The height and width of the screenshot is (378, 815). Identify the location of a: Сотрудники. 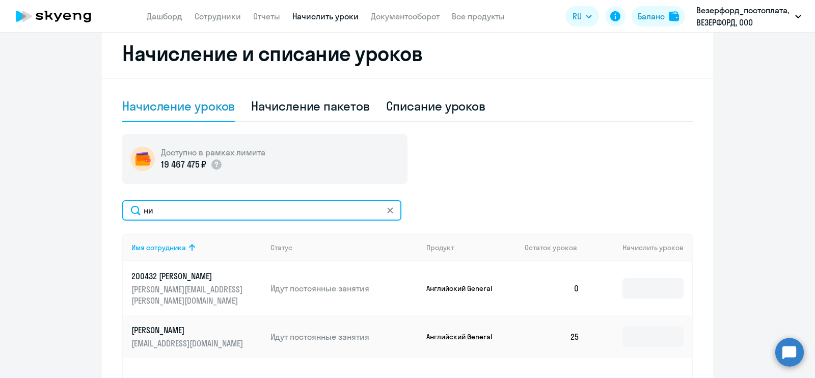
(218, 16).